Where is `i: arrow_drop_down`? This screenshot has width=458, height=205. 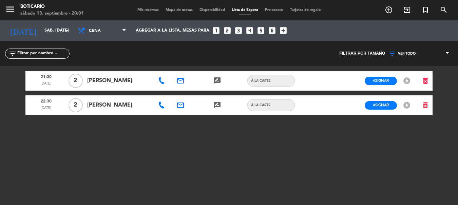 i: arrow_drop_down is located at coordinates (67, 31).